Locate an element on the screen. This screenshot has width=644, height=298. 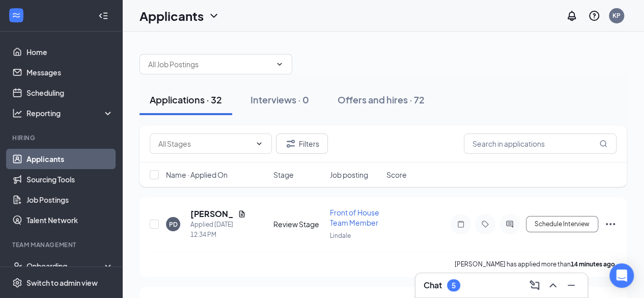
div: 5 is located at coordinates (454, 285).